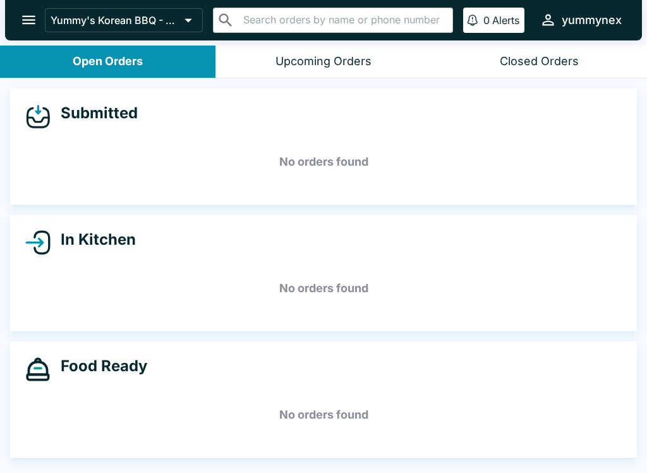  What do you see at coordinates (324, 61) in the screenshot?
I see `div: Upcoming Orders` at bounding box center [324, 61].